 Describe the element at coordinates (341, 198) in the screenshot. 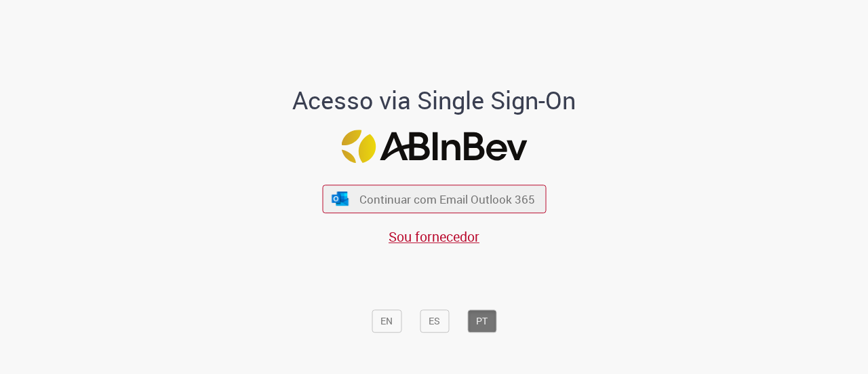

I see `img: ícone Azure/Microsoft 360` at that location.